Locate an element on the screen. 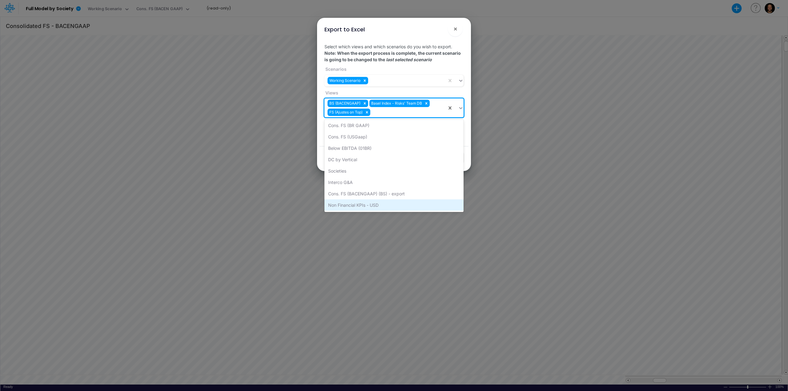 The height and width of the screenshot is (391, 788). div: Cons. FS (BR GAAP) is located at coordinates (394, 125).